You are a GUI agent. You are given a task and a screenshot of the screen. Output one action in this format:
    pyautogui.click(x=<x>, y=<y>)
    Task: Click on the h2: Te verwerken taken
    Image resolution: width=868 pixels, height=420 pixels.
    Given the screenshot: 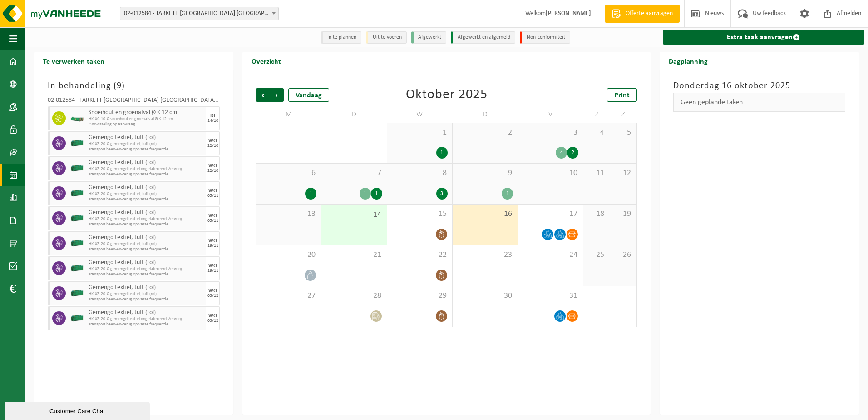 What is the action you would take?
    pyautogui.click(x=74, y=60)
    